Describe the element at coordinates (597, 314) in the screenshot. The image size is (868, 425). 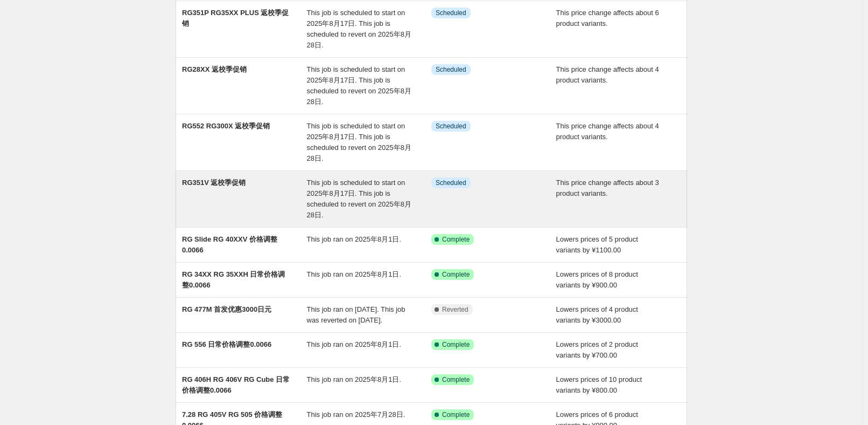
I see `span: Lowers prices of 4 product variants by ¥3000.00` at that location.